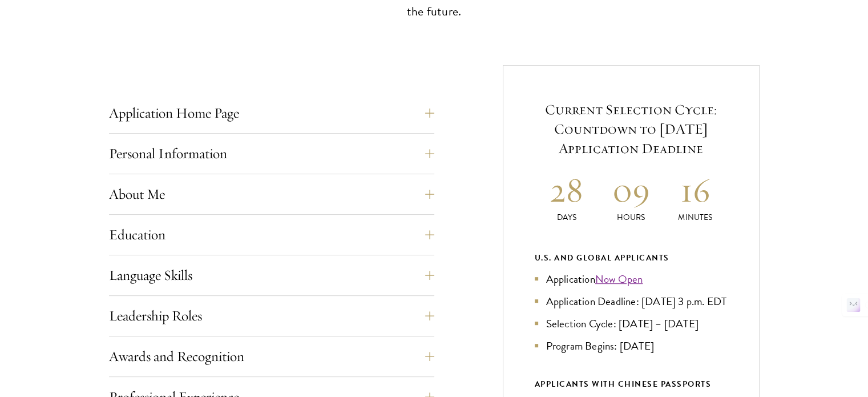 Image resolution: width=868 pixels, height=397 pixels. Describe the element at coordinates (272, 154) in the screenshot. I see `button: Personal Information` at that location.